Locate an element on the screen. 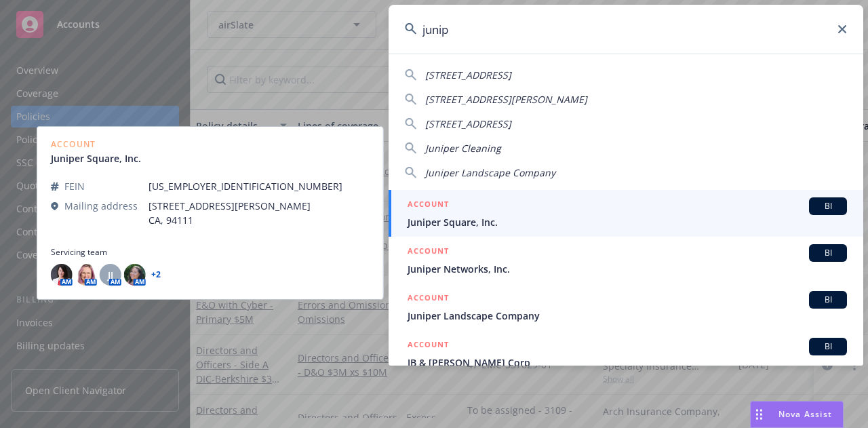 This screenshot has height=428, width=868. a: ACCOUNTBIJuniper Networks, Inc. is located at coordinates (626, 259).